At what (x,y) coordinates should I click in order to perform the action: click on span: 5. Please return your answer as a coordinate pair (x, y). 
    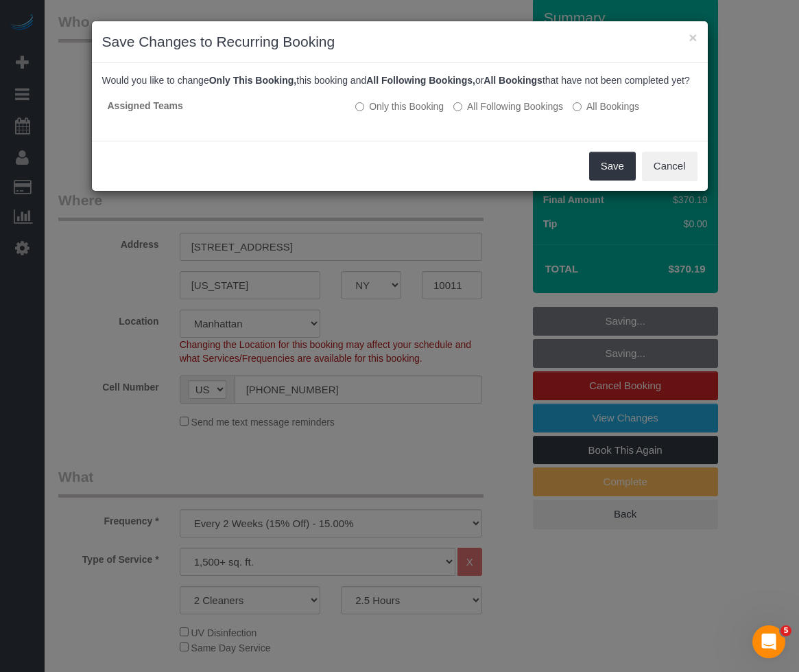
    Looking at the image, I should click on (785, 631).